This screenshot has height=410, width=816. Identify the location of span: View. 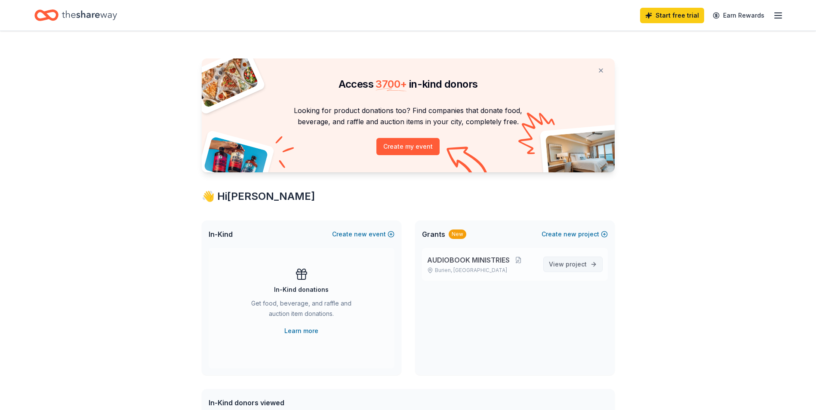
(568, 265).